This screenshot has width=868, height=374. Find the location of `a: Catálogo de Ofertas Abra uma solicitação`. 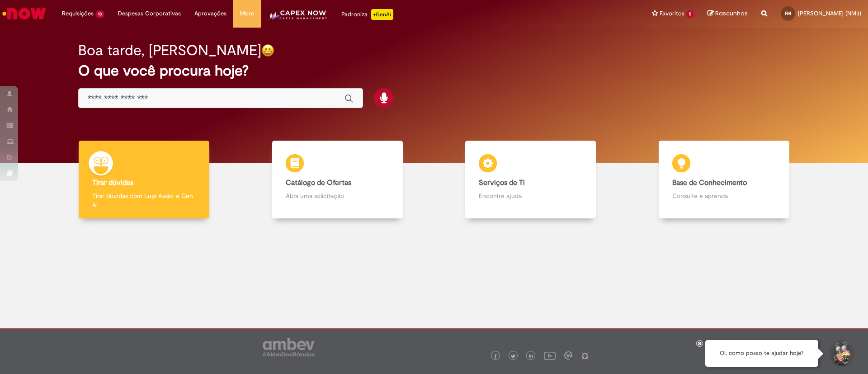

a: Catálogo de Ofertas Abra uma solicitação is located at coordinates (337, 179).